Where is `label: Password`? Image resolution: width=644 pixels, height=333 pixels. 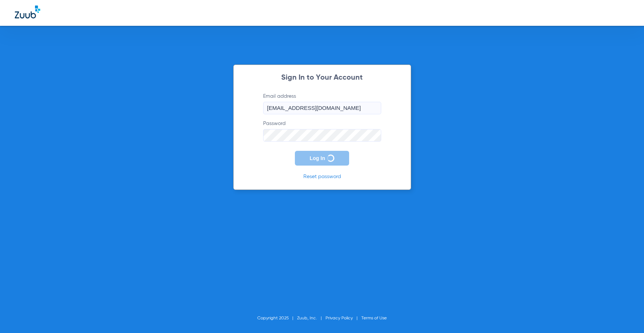 label: Password is located at coordinates (322, 131).